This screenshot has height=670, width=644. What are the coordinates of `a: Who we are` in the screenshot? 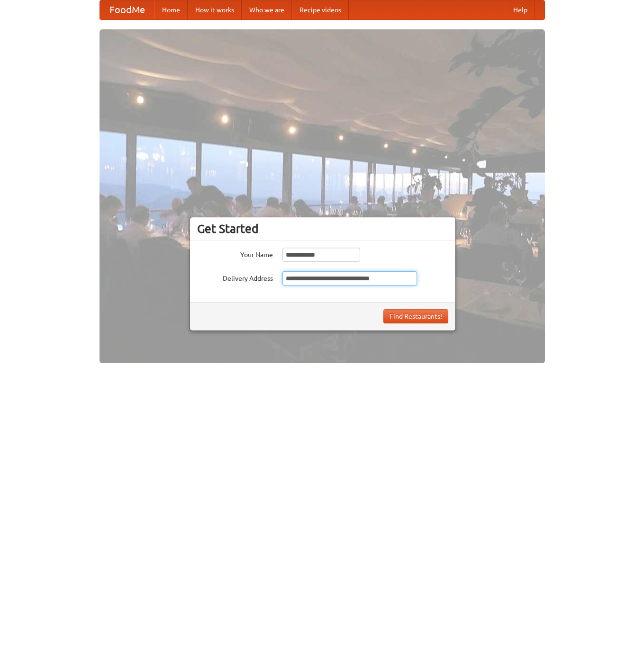 It's located at (267, 10).